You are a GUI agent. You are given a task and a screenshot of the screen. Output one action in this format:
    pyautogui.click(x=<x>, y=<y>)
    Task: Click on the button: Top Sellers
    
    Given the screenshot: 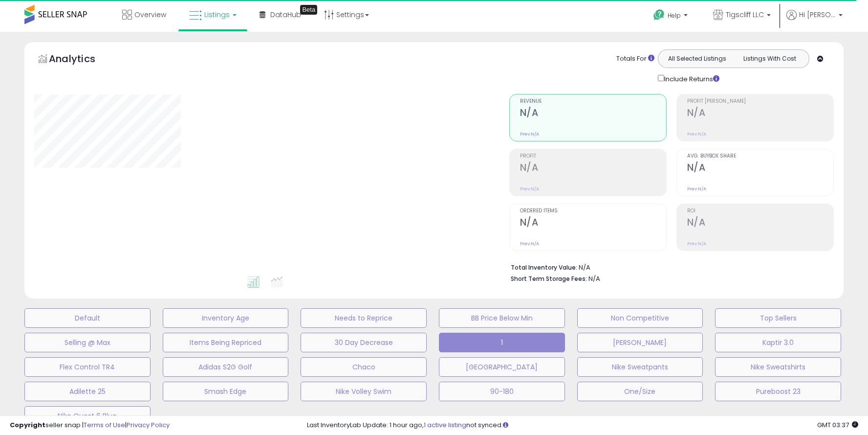 What is the action you would take?
    pyautogui.click(x=778, y=318)
    